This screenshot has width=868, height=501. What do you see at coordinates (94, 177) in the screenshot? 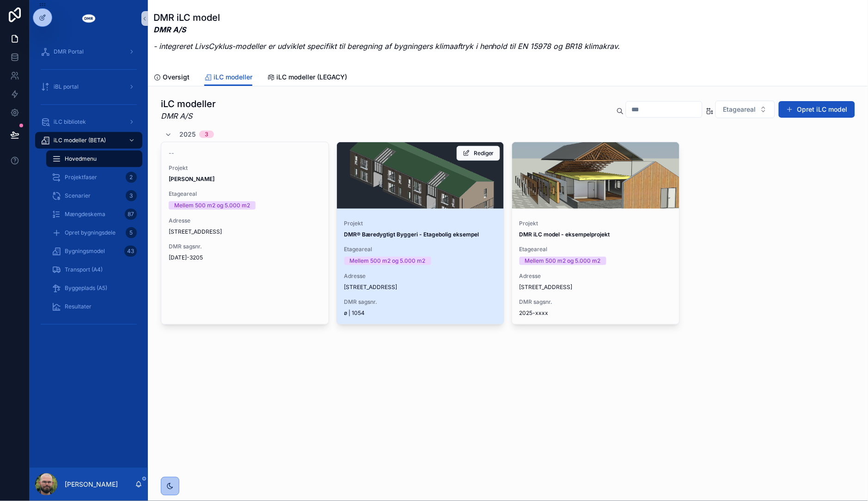
I see `a: Projektfaser2` at bounding box center [94, 177].